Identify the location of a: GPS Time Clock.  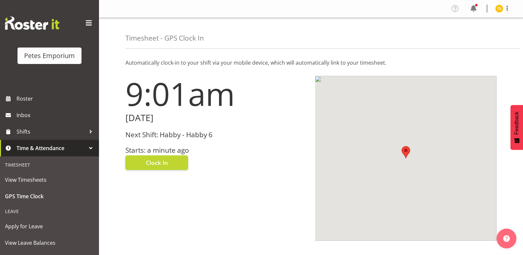
(50, 196).